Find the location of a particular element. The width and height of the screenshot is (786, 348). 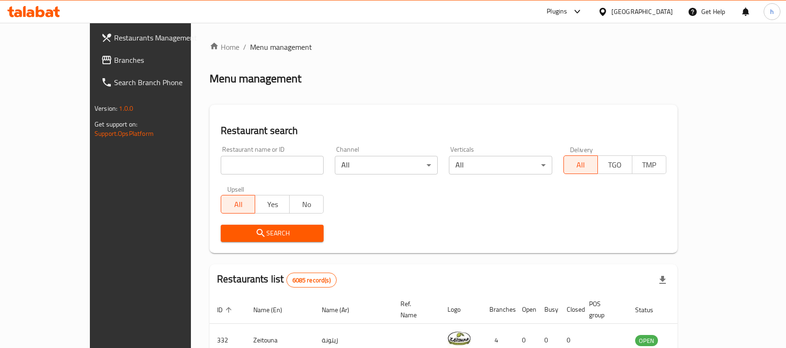

button: Yes is located at coordinates (272, 204).